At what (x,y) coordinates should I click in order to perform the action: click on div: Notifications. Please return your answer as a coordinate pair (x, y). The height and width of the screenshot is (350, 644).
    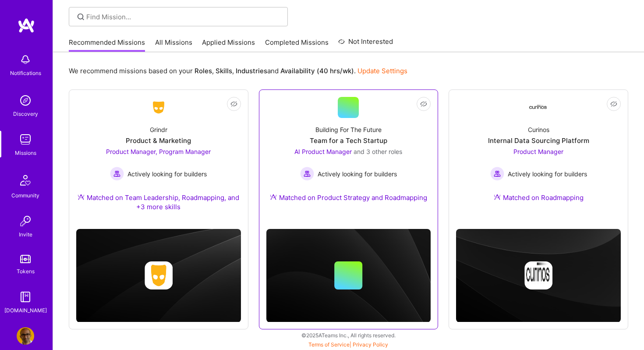
    Looking at the image, I should click on (25, 72).